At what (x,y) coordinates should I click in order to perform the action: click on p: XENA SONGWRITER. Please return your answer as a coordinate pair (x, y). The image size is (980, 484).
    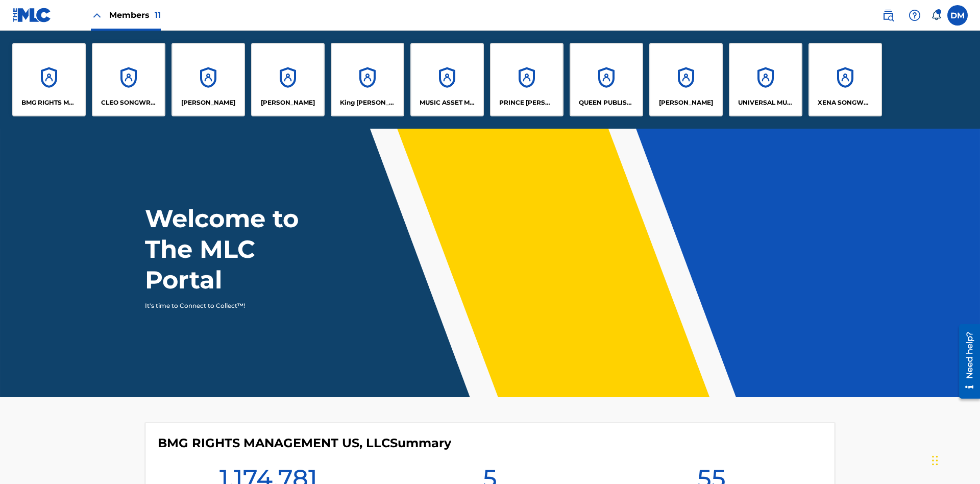
    Looking at the image, I should click on (846, 103).